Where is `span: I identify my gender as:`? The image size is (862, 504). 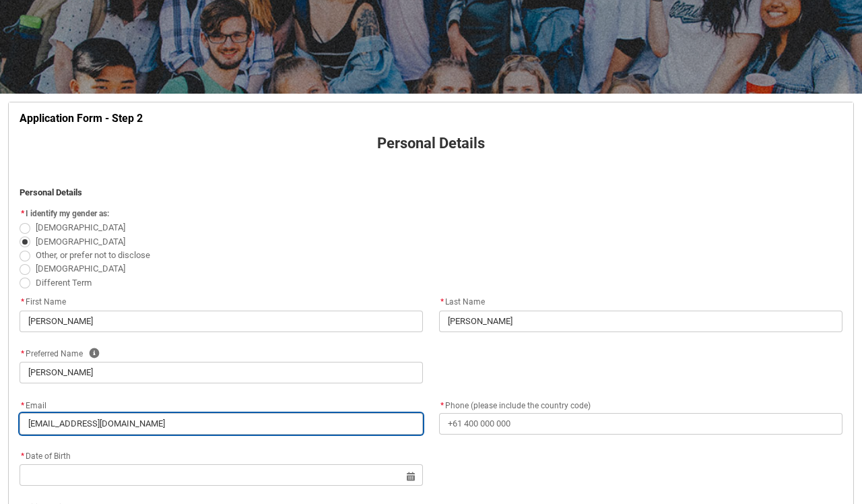
span: I identify my gender as: is located at coordinates (68, 214).